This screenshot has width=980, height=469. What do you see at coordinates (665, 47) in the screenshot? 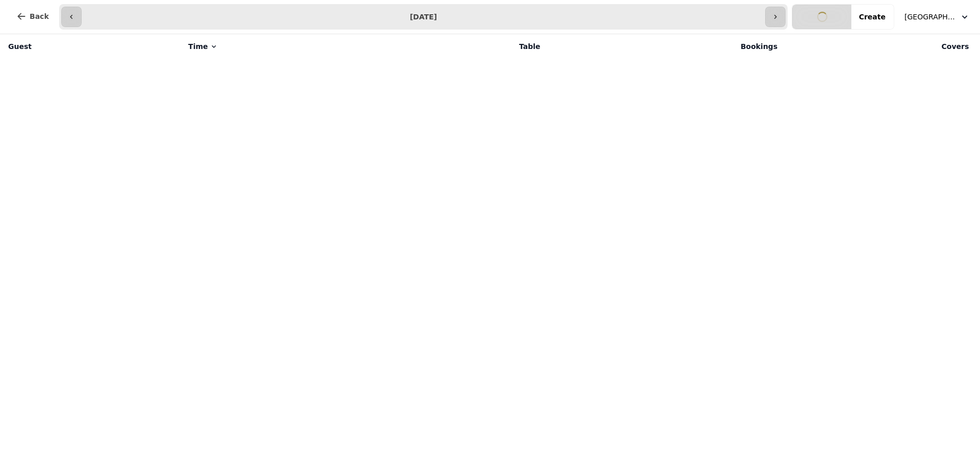
I see `th: Bookings` at bounding box center [665, 47].